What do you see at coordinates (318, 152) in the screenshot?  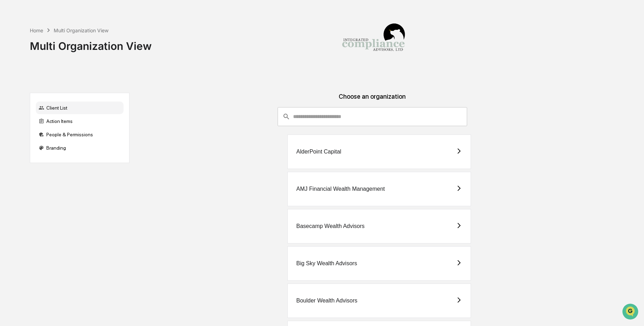 I see `div: AlderPoint Capital` at bounding box center [318, 152].